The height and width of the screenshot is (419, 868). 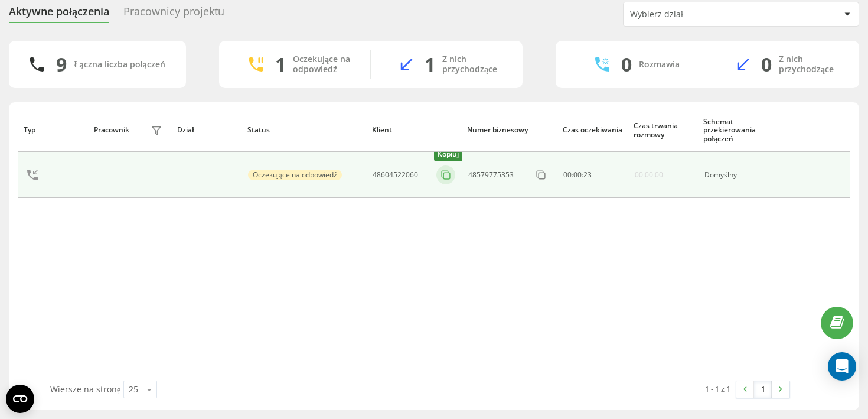 I want to click on div: Czas trwania rozmowy, so click(x=663, y=130).